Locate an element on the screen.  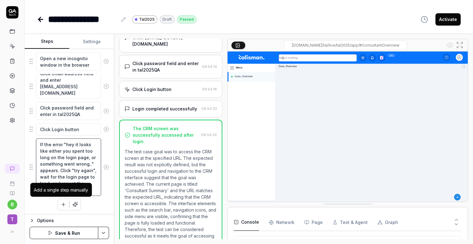
button: Console is located at coordinates (246, 222).